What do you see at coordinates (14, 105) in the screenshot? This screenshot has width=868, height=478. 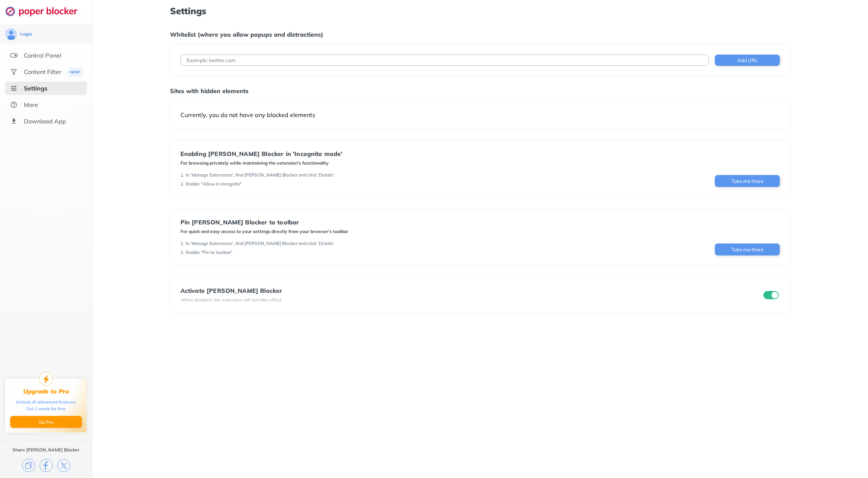 I see `img: about.svg` at bounding box center [14, 105].